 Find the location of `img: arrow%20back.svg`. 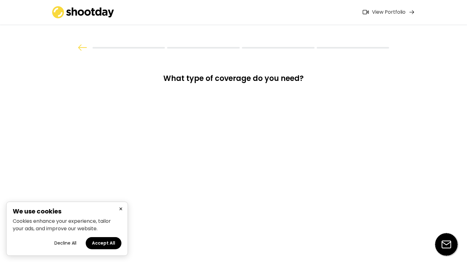

img: arrow%20back.svg is located at coordinates (83, 48).